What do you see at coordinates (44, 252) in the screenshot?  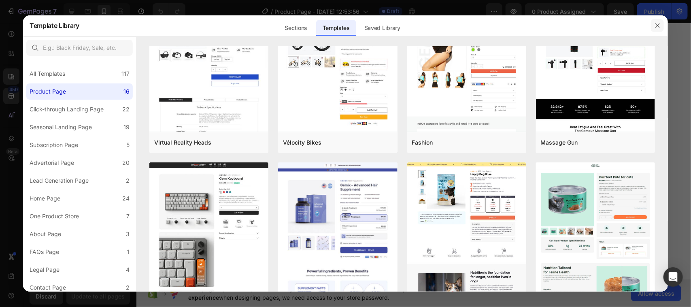 I see `div: FAQs Page` at bounding box center [44, 252].